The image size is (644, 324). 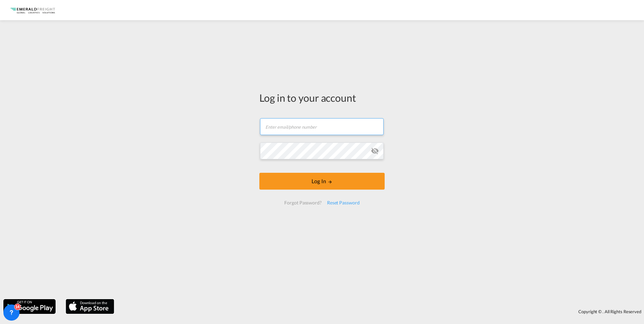 What do you see at coordinates (29, 306) in the screenshot?
I see `img: google.png` at bounding box center [29, 306].